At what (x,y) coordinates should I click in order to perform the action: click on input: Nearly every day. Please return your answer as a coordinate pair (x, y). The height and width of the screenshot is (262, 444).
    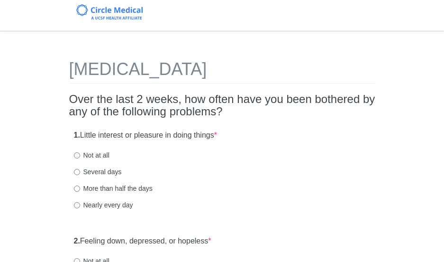
    Looking at the image, I should click on (77, 205).